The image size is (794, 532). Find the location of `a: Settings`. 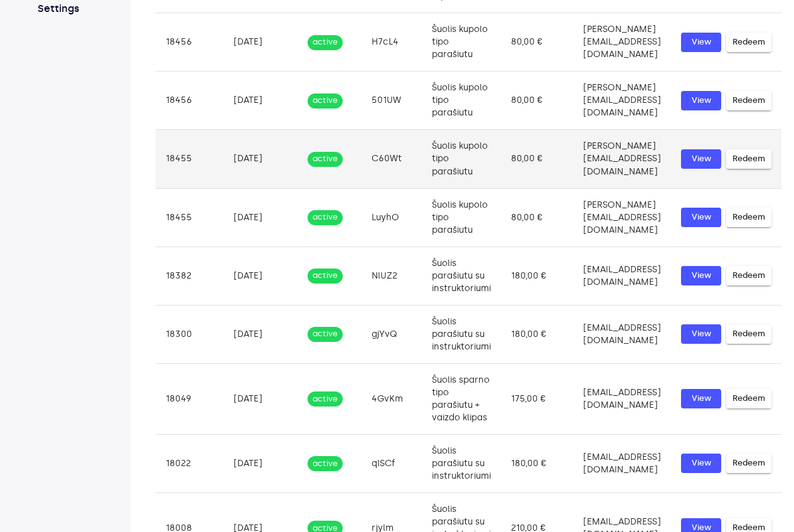

a: Settings is located at coordinates (78, 9).